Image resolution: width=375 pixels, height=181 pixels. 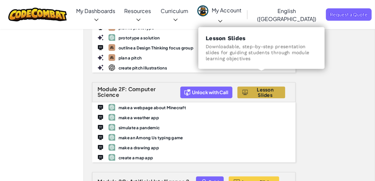 I want to click on a: My Dashboards, so click(x=96, y=15).